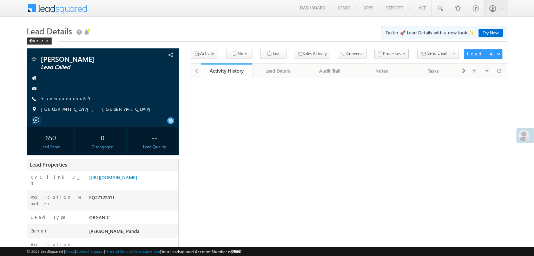 The width and height of the screenshot is (534, 256). Describe the element at coordinates (88, 67) in the screenshot. I see `span: Lead Called` at that location.